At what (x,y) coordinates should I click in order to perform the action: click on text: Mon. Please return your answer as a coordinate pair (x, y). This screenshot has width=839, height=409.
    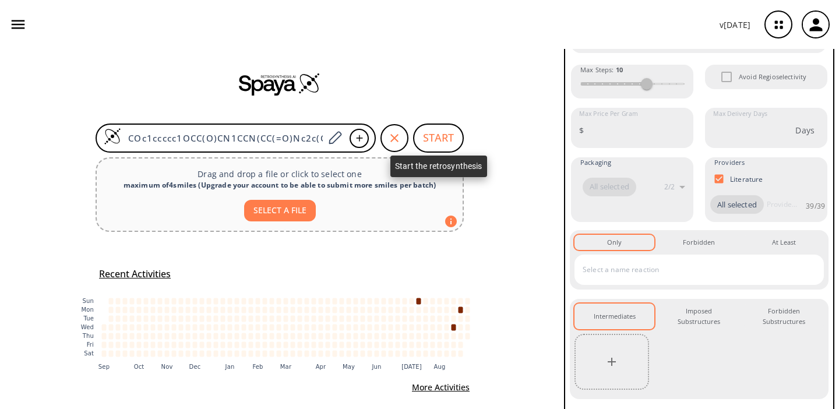
    Looking at the image, I should click on (87, 309).